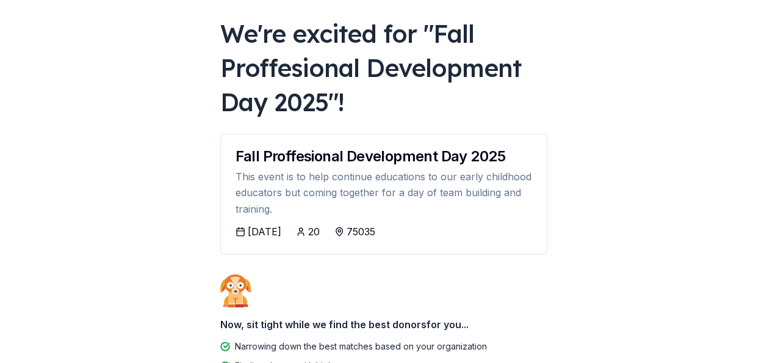  What do you see at coordinates (236, 290) in the screenshot?
I see `img: Dog waiting patiently` at bounding box center [236, 290].